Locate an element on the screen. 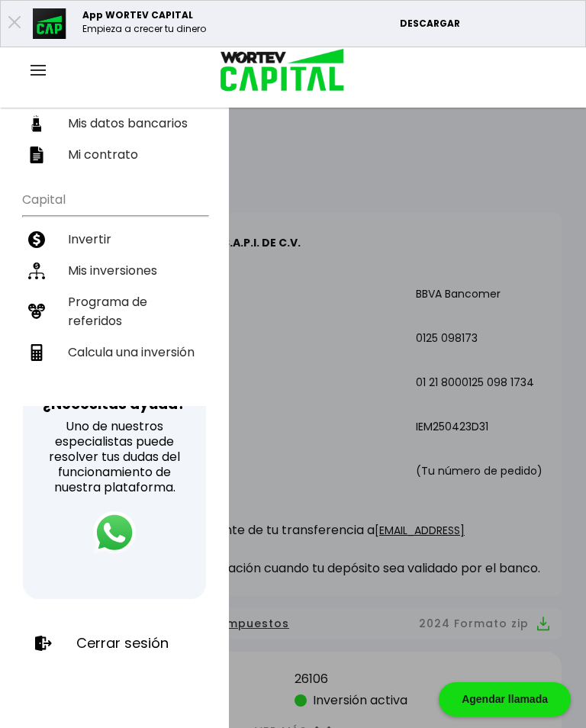 The image size is (586, 728). p: Uno de nuestros especialistas puede resolver tus dudas del funcionamiento de nuestra plataforma. is located at coordinates (114, 457).